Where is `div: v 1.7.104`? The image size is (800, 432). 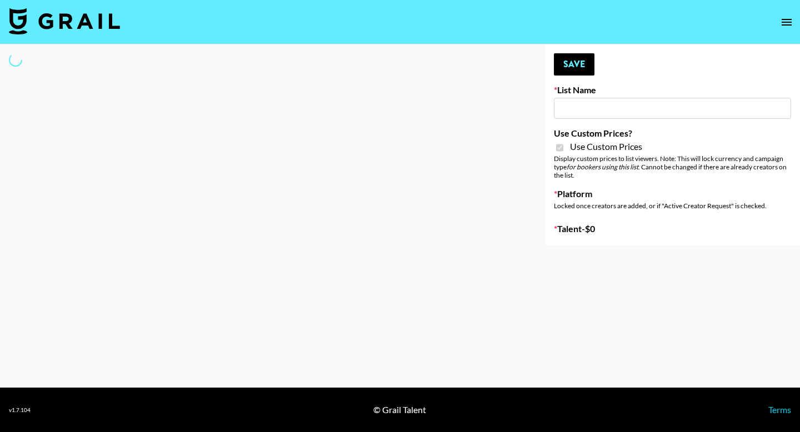
div: v 1.7.104 is located at coordinates (19, 410).